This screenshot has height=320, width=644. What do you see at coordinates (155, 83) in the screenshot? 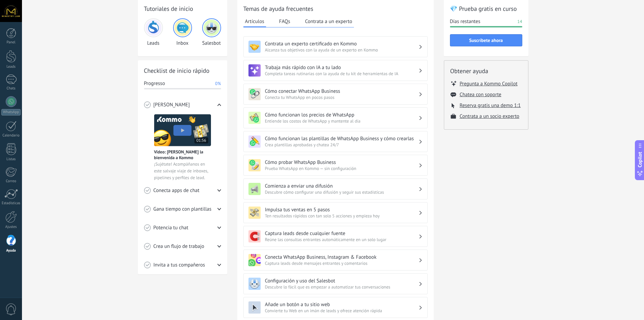
I see `span: Progresso` at bounding box center [155, 83].